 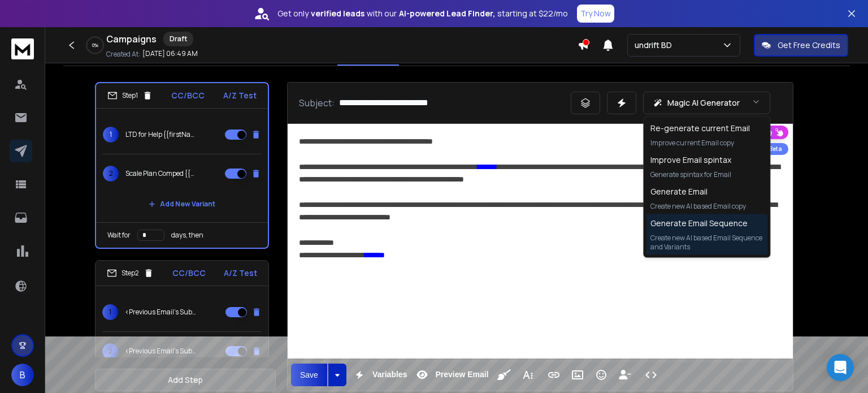 I want to click on button: Variables, so click(x=379, y=375).